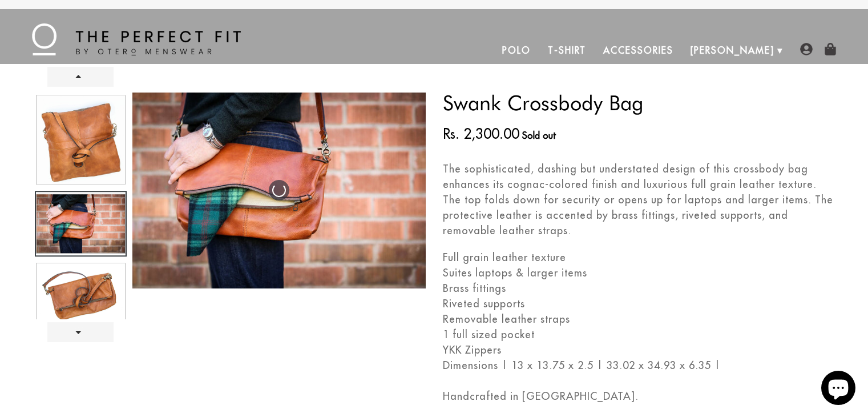 The height and width of the screenshot is (417, 868). I want to click on a: otero menswear leather crossbody bag, so click(81, 139).